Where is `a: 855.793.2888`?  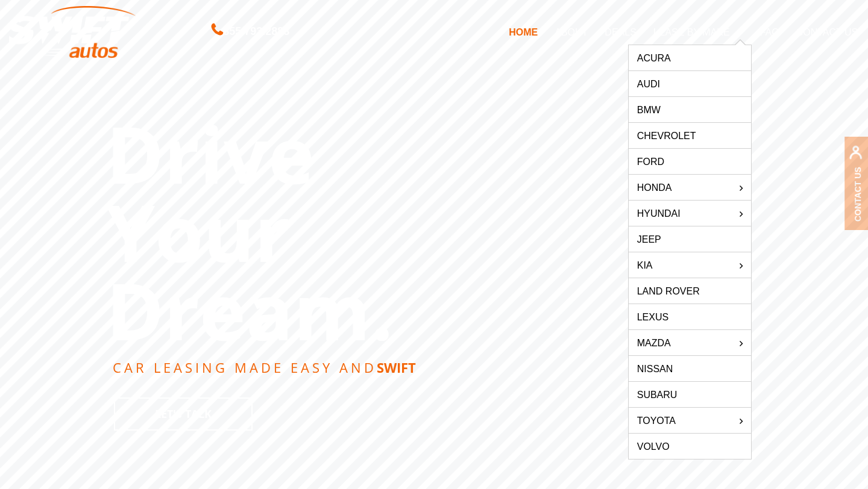
a: 855.793.2888 is located at coordinates (250, 31).